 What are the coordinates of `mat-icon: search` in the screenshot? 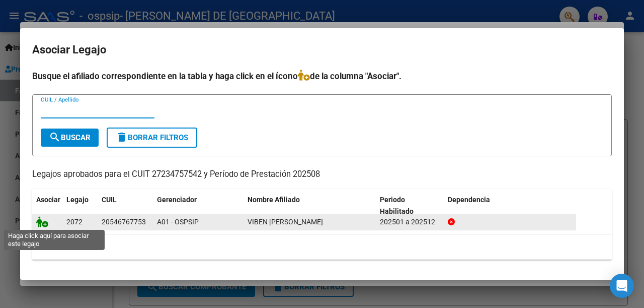 It's located at (55, 137).